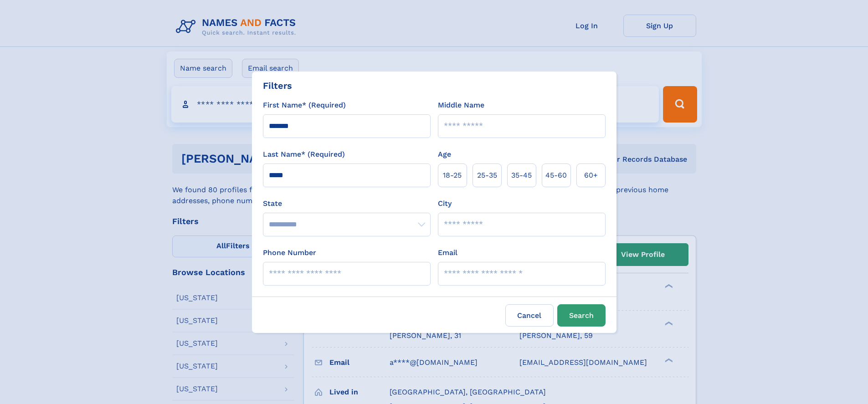 The image size is (868, 404). What do you see at coordinates (304, 155) in the screenshot?
I see `label: Last Name* (Required)` at bounding box center [304, 155].